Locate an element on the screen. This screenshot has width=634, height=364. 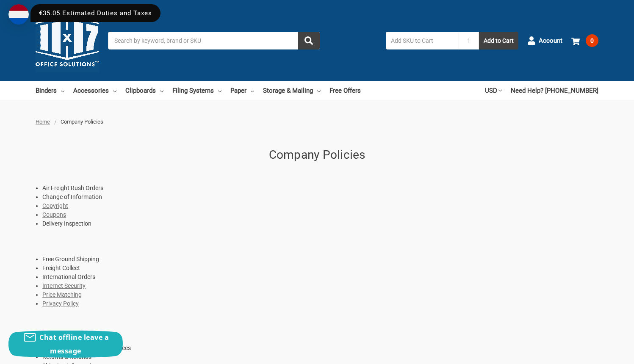
a: Internet Security is located at coordinates (64, 285).